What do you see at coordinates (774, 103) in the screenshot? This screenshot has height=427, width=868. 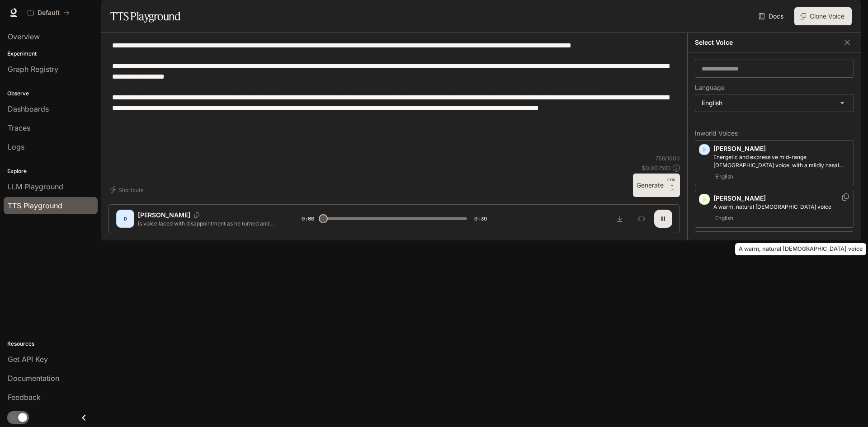 I see `div: English` at bounding box center [774, 103].